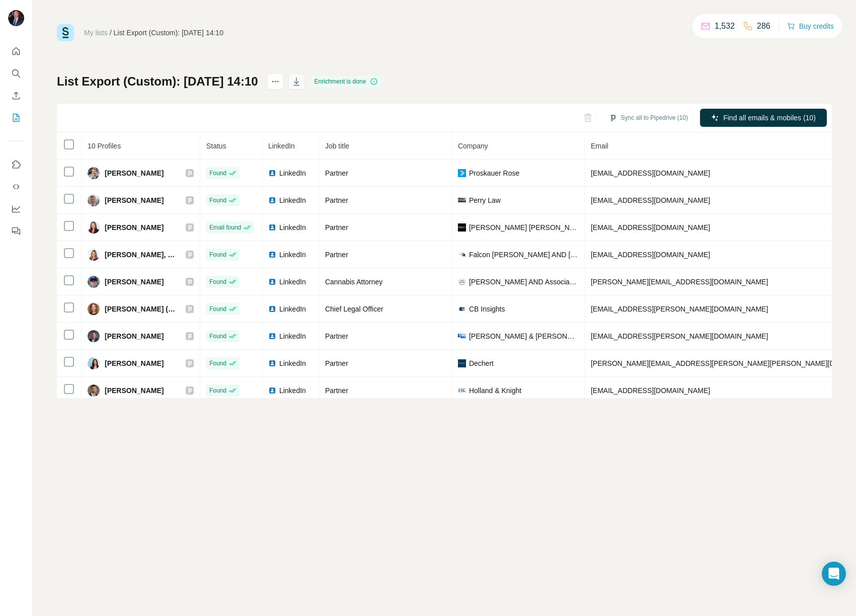 The width and height of the screenshot is (856, 616). I want to click on button: Enrich CSV, so click(16, 95).